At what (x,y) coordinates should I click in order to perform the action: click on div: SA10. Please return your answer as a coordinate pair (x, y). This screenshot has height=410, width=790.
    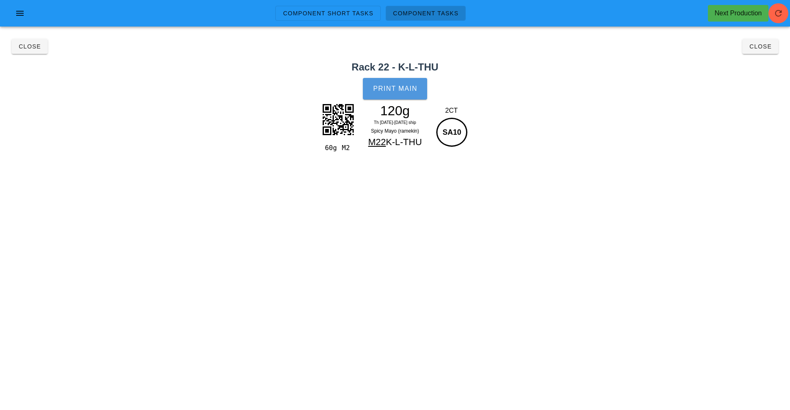
    Looking at the image, I should click on (452, 132).